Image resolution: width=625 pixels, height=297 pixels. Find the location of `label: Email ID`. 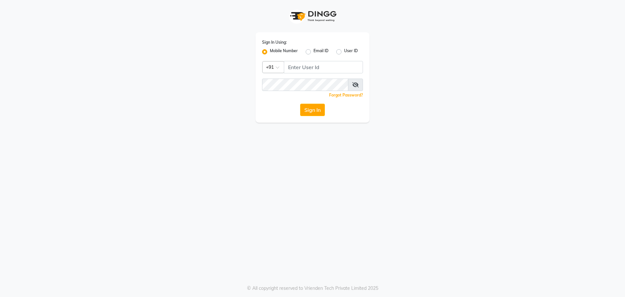

label: Email ID is located at coordinates (321, 52).